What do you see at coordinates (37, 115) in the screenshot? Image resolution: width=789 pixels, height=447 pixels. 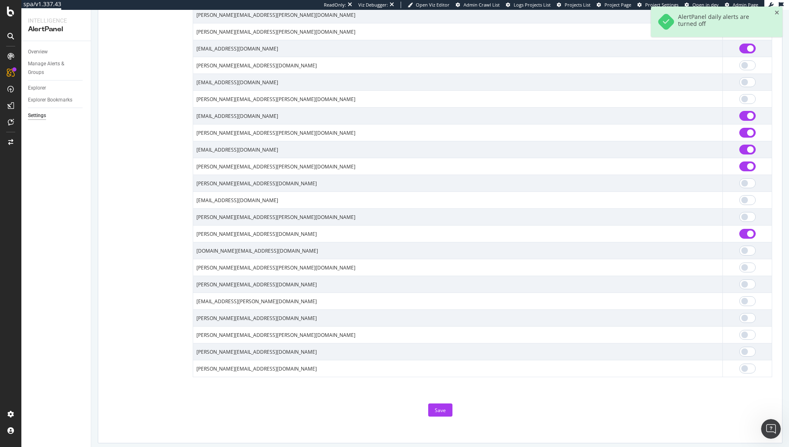 I see `div: Settings` at bounding box center [37, 115].